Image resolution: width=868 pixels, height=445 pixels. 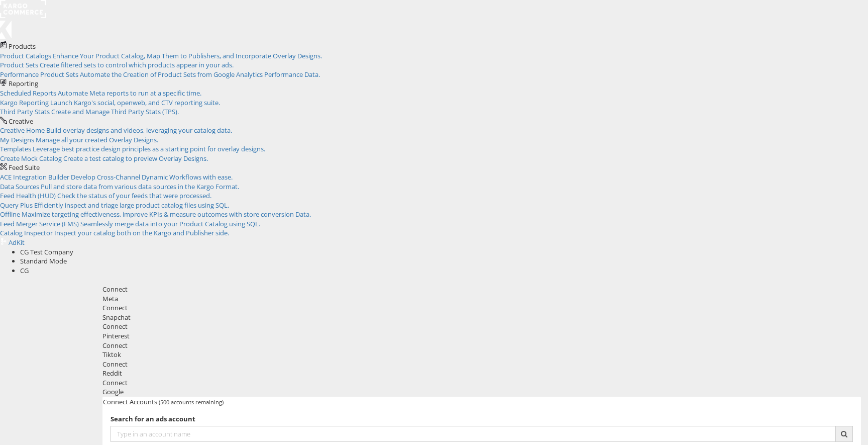 I want to click on div: Google, so click(x=482, y=391).